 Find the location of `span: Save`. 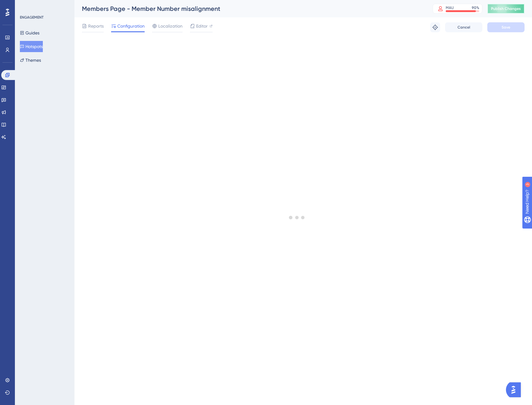

span: Save is located at coordinates (506, 27).